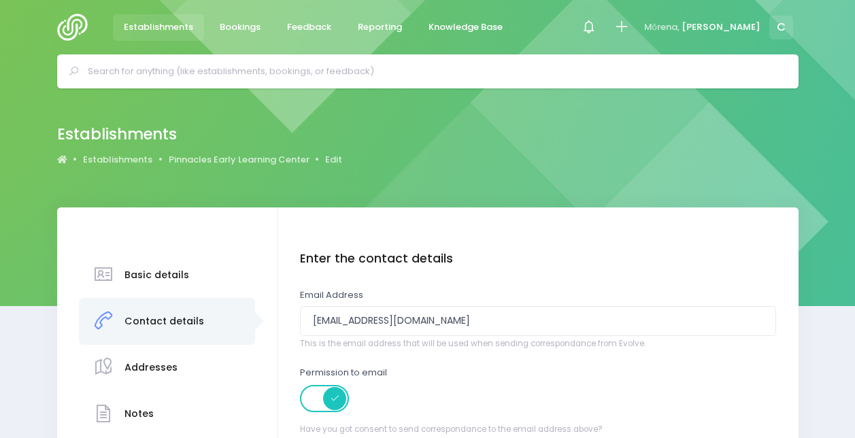 This screenshot has width=855, height=438. What do you see at coordinates (164, 321) in the screenshot?
I see `h3: Contact details` at bounding box center [164, 321].